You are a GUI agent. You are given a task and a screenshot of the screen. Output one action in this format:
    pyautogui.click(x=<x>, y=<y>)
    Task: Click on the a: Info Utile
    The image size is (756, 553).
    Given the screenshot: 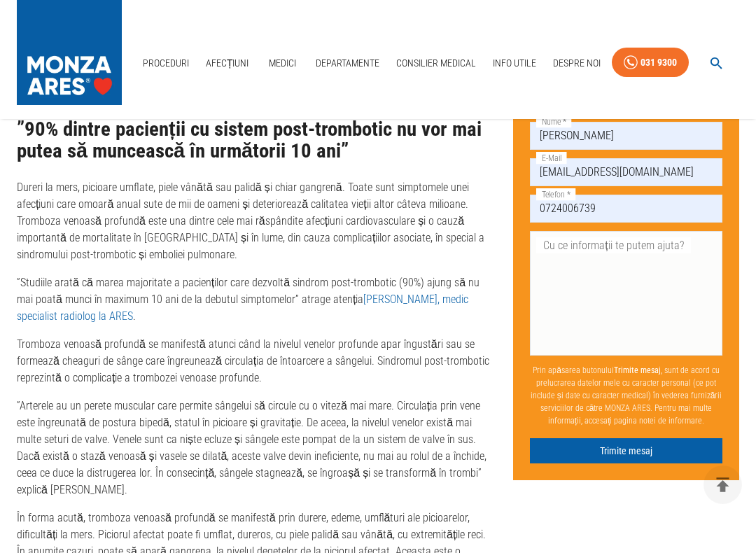 What is the action you would take?
    pyautogui.click(x=515, y=63)
    